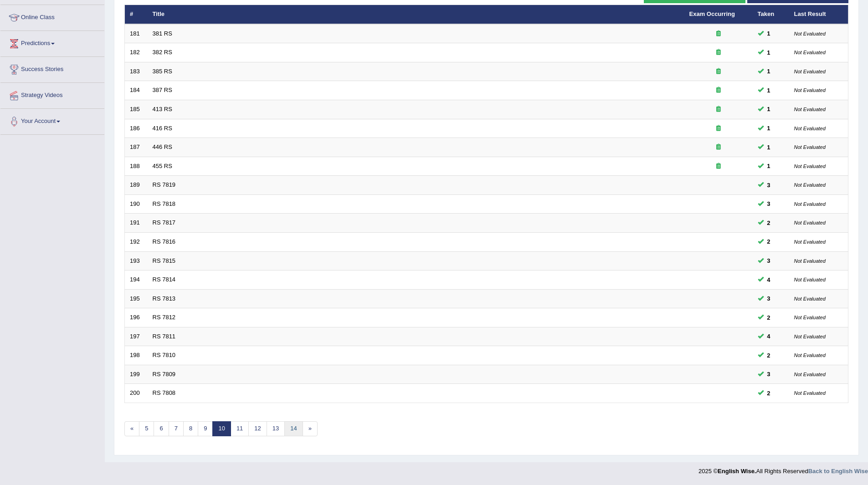 The height and width of the screenshot is (485, 868). What do you see at coordinates (162, 166) in the screenshot?
I see `a: 455 RS` at bounding box center [162, 166].